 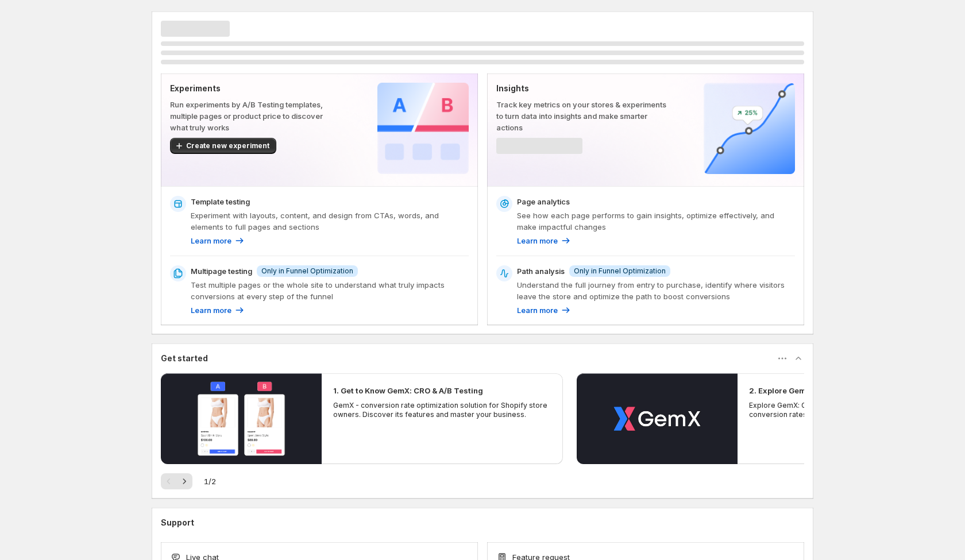 What do you see at coordinates (330, 290) in the screenshot?
I see `p: Test multiple pages or the whole site to understand what truly impacts conversions at every step ...` at bounding box center [330, 290].